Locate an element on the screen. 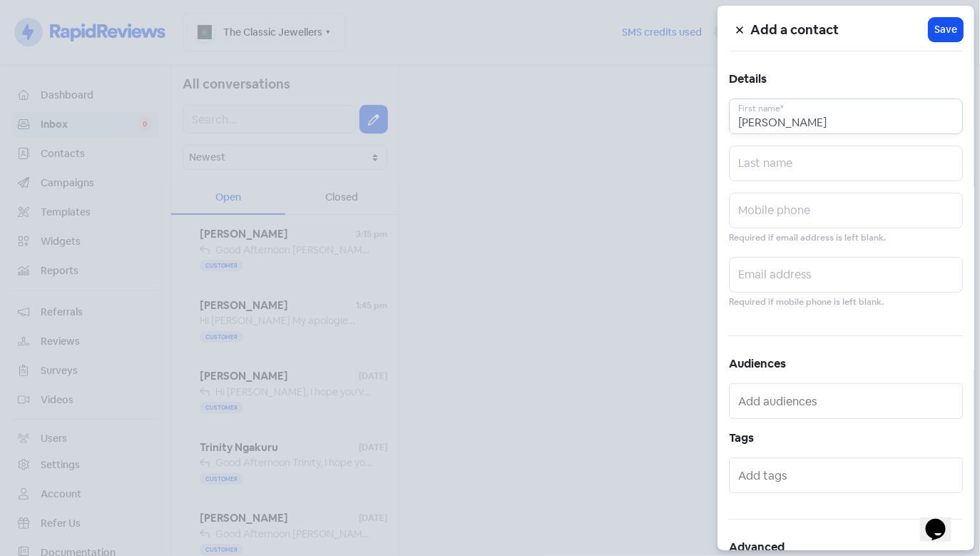  input: Last name is located at coordinates (846, 163).